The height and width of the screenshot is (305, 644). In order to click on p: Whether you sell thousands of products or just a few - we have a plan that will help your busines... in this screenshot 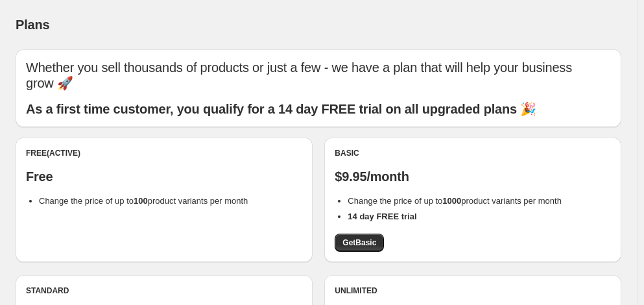, I will do `click(318, 75)`.